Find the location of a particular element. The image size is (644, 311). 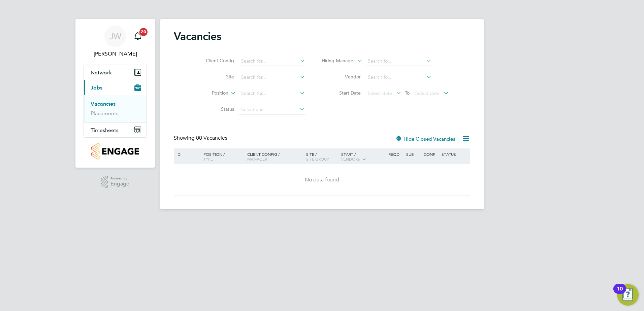

button: Open Resource Center, 10 new notifications is located at coordinates (627, 294).